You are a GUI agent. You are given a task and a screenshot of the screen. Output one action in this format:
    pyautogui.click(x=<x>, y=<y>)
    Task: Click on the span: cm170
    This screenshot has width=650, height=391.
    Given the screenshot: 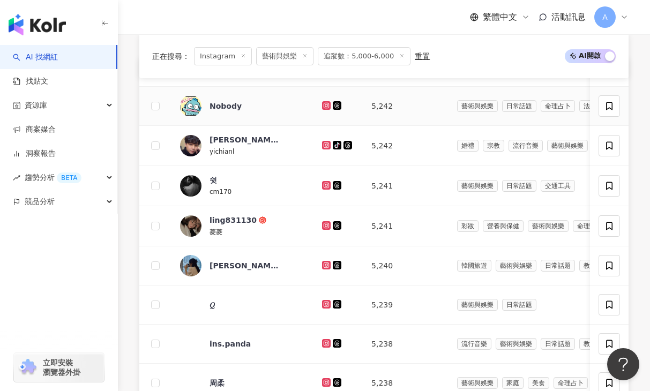 What is the action you would take?
    pyautogui.click(x=220, y=192)
    